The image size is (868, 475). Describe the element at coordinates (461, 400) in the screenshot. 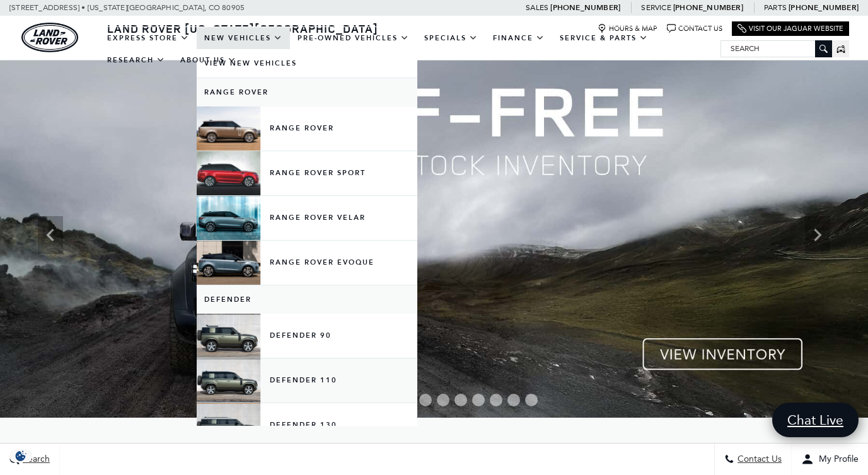

I see `span: Go to slide 8` at that location.